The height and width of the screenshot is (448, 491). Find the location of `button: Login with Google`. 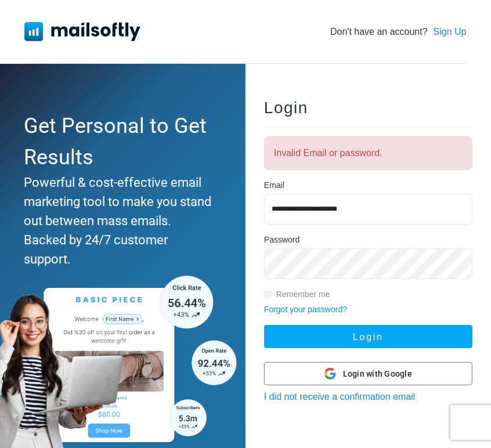

button: Login with Google is located at coordinates (368, 374).